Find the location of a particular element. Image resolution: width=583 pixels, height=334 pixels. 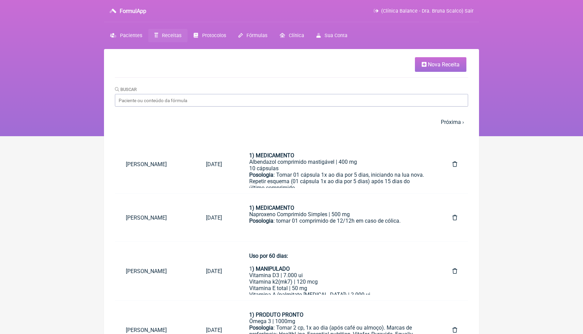

label: Buscar is located at coordinates (126, 89).